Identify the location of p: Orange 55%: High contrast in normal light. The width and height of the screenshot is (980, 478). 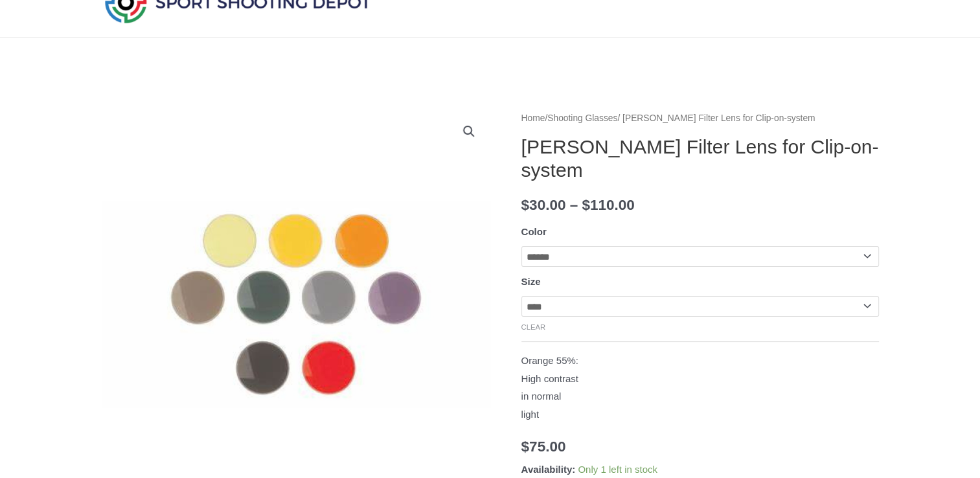
(700, 387).